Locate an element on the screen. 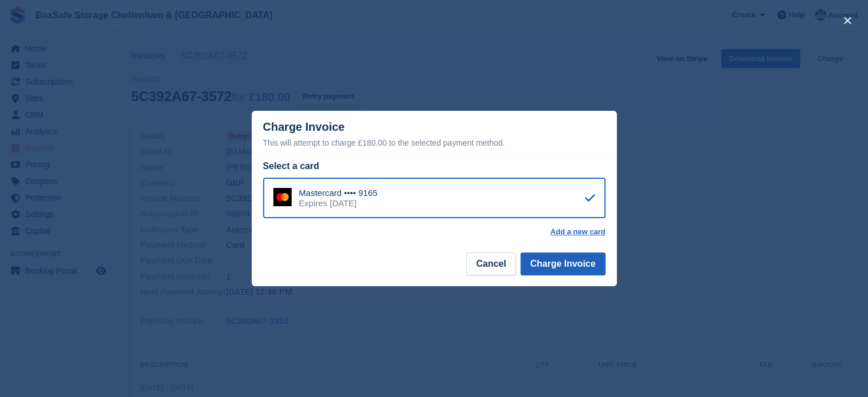  div: This will attempt to charge £180.00 to the selected payment method. is located at coordinates (434, 143).